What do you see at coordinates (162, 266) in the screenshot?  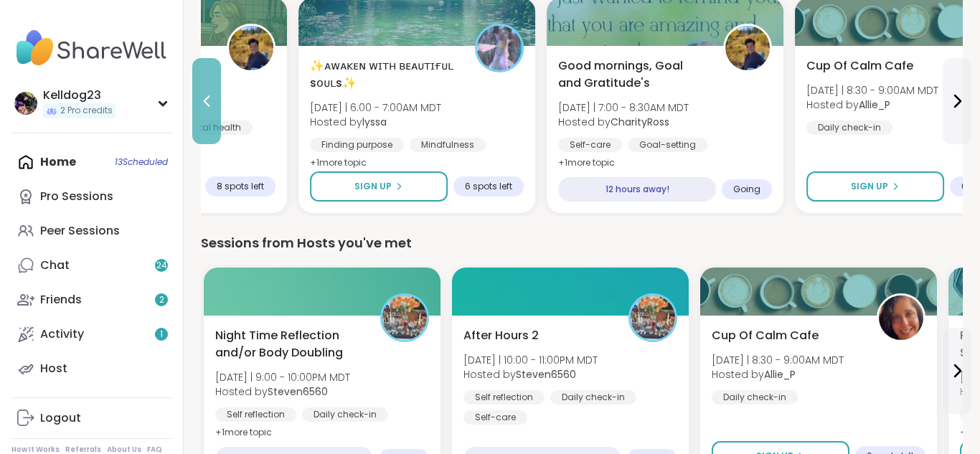 I see `span: 24` at bounding box center [162, 266].